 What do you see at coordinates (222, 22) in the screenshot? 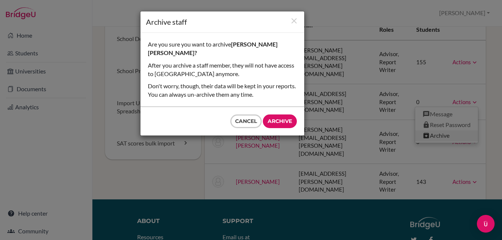
I see `h1: Archive staff` at bounding box center [222, 22].